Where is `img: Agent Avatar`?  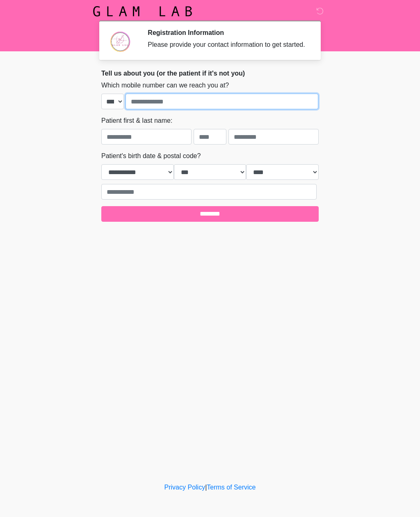
img: Agent Avatar is located at coordinates (120, 41).